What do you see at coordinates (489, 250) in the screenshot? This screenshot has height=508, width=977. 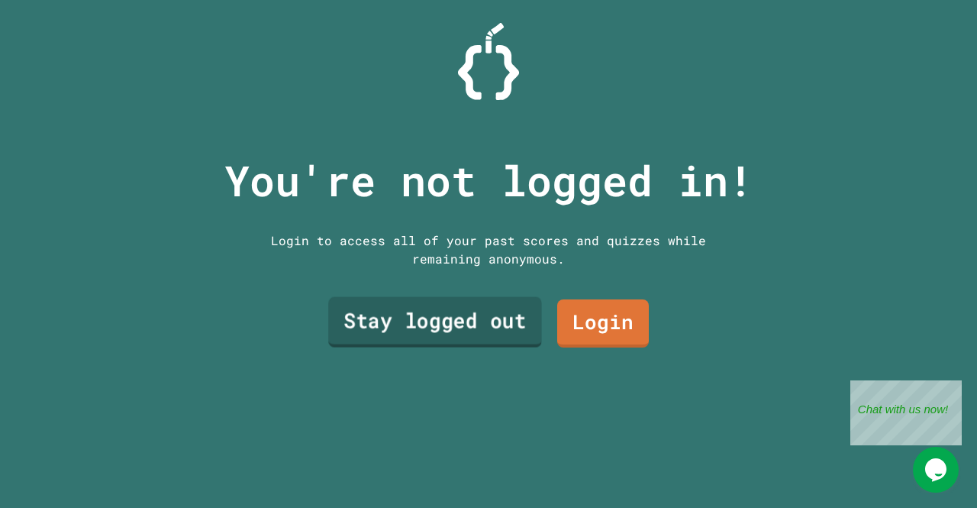 I see `div: Login to access all of your past scores and quizzes while remaining anonymous.` at bounding box center [489, 250].